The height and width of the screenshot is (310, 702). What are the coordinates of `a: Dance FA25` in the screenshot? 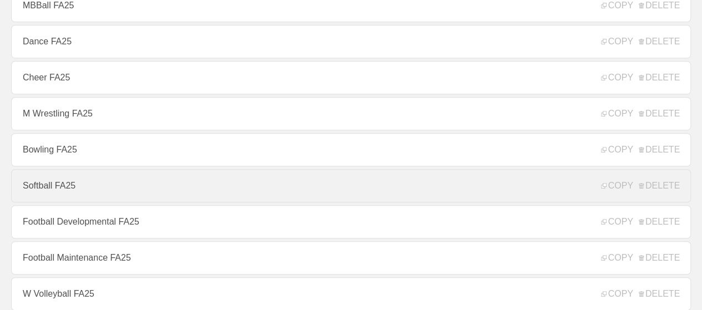 It's located at (351, 42).